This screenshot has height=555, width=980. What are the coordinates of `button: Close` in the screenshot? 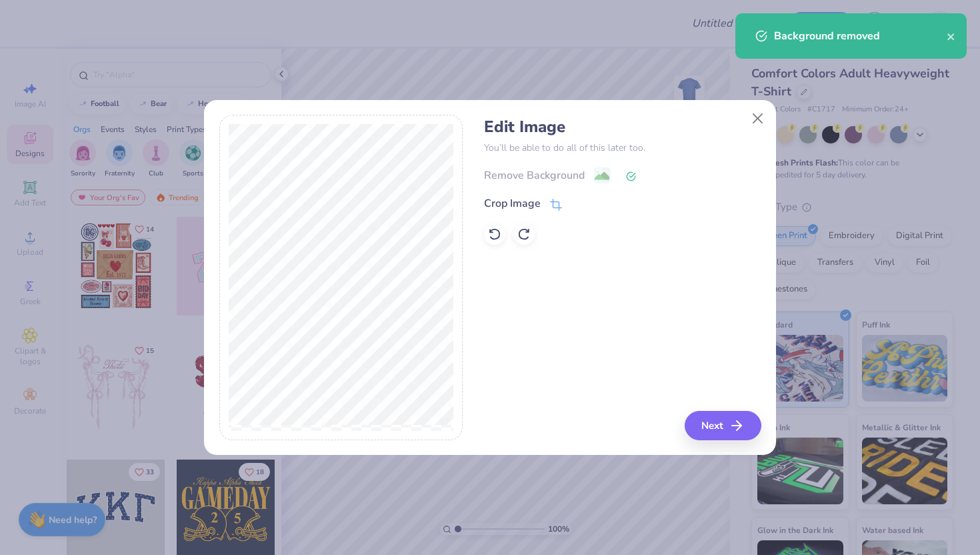 It's located at (758, 118).